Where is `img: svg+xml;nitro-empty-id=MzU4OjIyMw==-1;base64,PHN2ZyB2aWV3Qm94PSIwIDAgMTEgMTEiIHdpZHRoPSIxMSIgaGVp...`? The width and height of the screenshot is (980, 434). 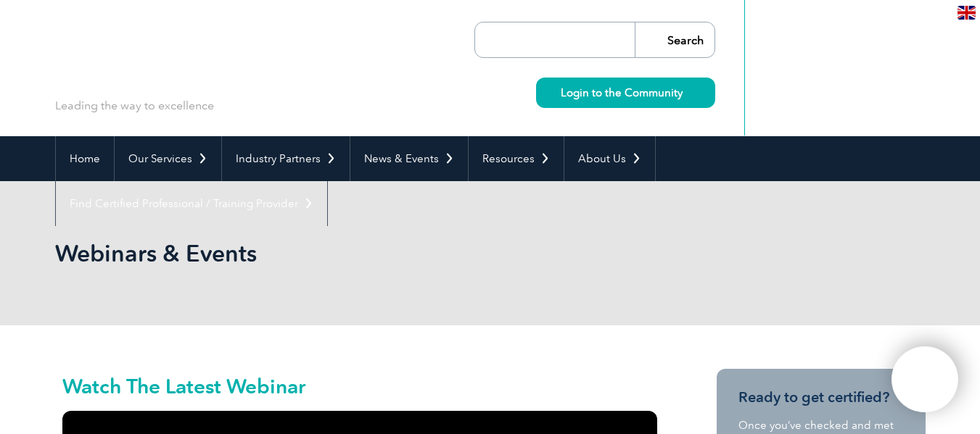 img: svg+xml;nitro-empty-id=MzU4OjIyMw==-1;base64,PHN2ZyB2aWV3Qm94PSIwIDAgMTEgMTEiIHdpZHRoPSIxMSIgaGVp... is located at coordinates (687, 92).